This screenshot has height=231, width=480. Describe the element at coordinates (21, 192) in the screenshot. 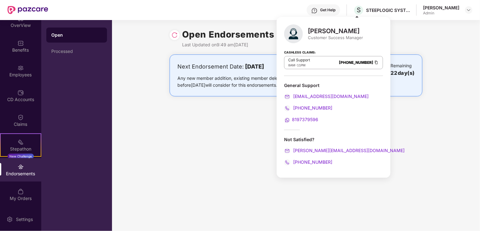

I see `img: svg+xml;base64,PHN2ZyBpZD0iTXlfT3JkZXJzIiBkYXRhLW5hbWU9Ik15IE9yZGVycyIgeG1sbnM9Imh0dHA6Ly93d3cudz...` at that location.